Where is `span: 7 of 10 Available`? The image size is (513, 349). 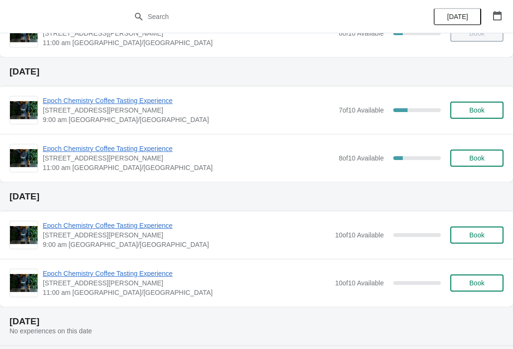 span: 7 of 10 Available is located at coordinates (361, 110).